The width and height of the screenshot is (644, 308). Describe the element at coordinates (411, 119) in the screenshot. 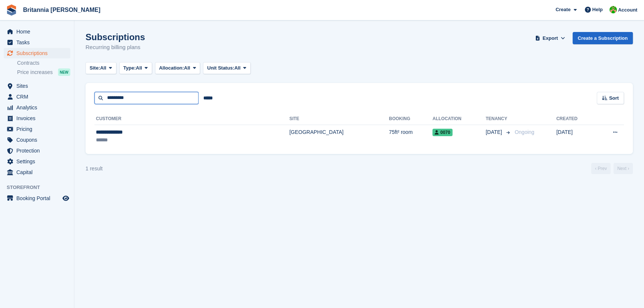

I see `th: Booking` at that location.